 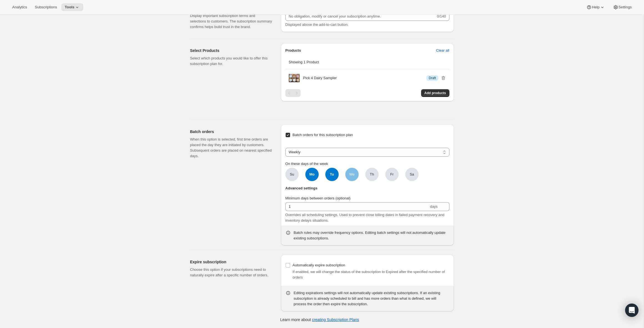 I want to click on button: Subscriptions, so click(x=46, y=7).